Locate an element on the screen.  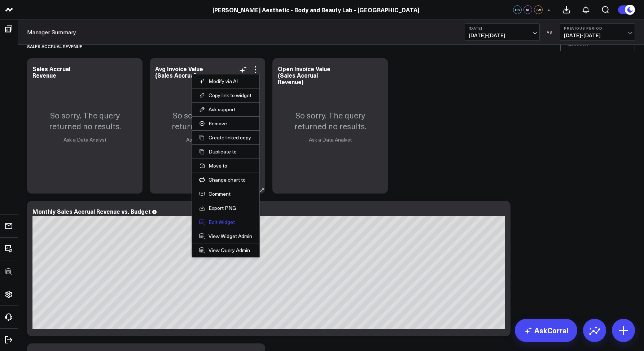
button: Edit Widget is located at coordinates (225, 222).